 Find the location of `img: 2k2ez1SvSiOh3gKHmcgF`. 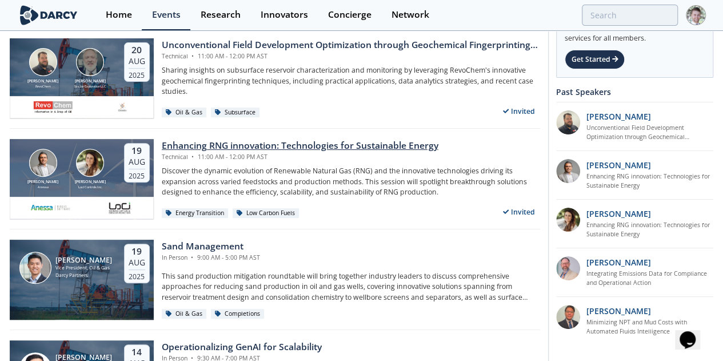

img: 2k2ez1SvSiOh3gKHmcgF is located at coordinates (568, 122).